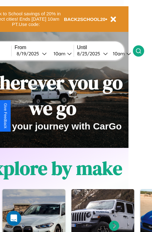 This screenshot has height=232, width=152. Describe the element at coordinates (84, 19) in the screenshot. I see `b: BACK2SCHOOL20` at that location.